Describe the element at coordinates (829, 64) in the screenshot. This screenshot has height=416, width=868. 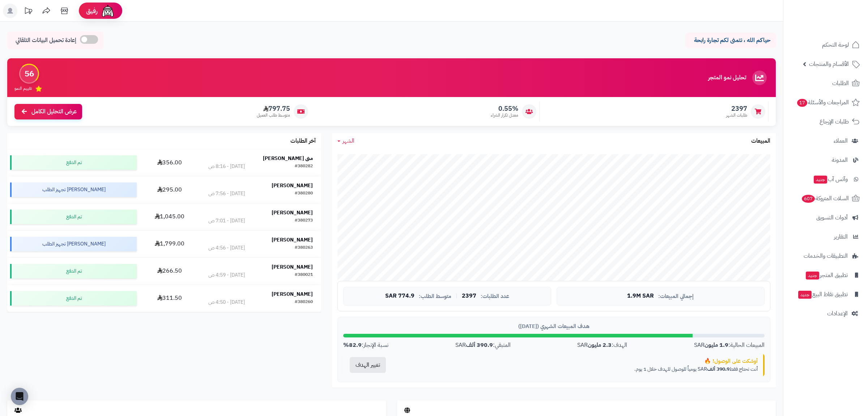
I see `span: الأقسام والمنتجات` at that location.